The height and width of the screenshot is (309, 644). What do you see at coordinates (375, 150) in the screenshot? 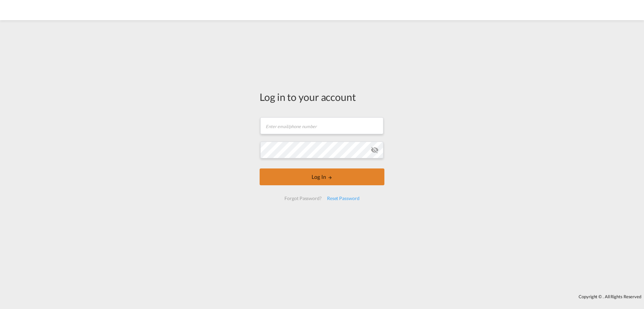
I see `md-icon: icon-eye-off` at bounding box center [375, 150].